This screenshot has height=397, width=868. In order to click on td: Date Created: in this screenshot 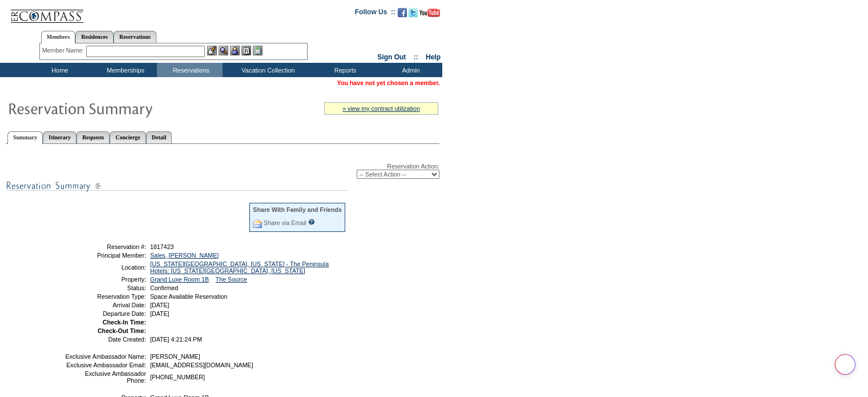, I will do `click(105, 340)`.